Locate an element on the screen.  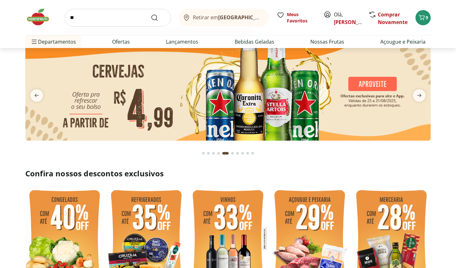
a: Bebidas Geladas is located at coordinates (254, 42).